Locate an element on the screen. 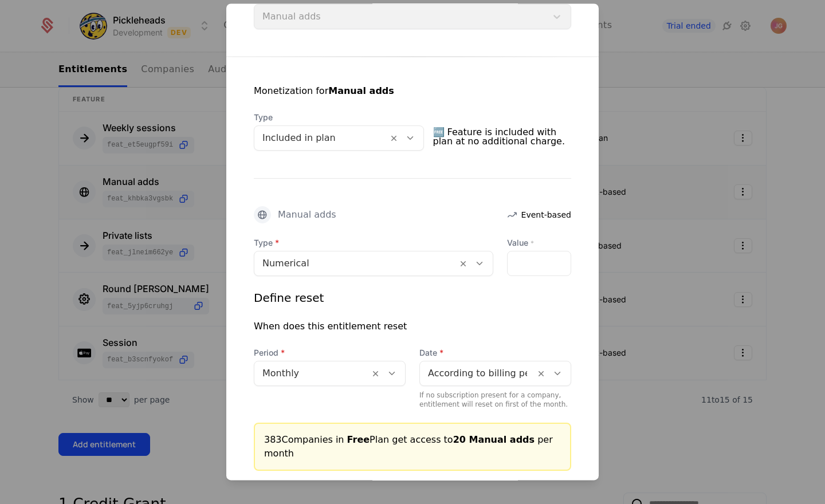 Image resolution: width=825 pixels, height=504 pixels. div: Manual adds is located at coordinates (307, 215).